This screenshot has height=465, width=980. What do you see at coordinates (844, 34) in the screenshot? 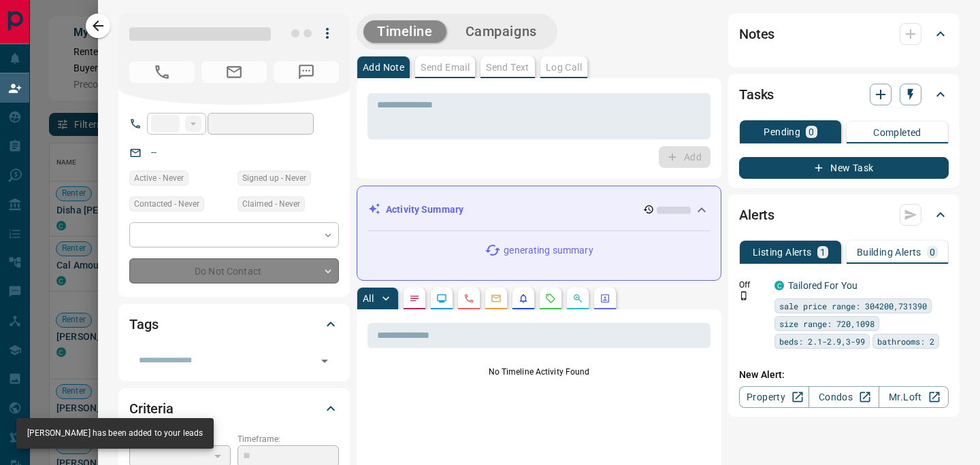
I see `div: Notes` at bounding box center [844, 34].